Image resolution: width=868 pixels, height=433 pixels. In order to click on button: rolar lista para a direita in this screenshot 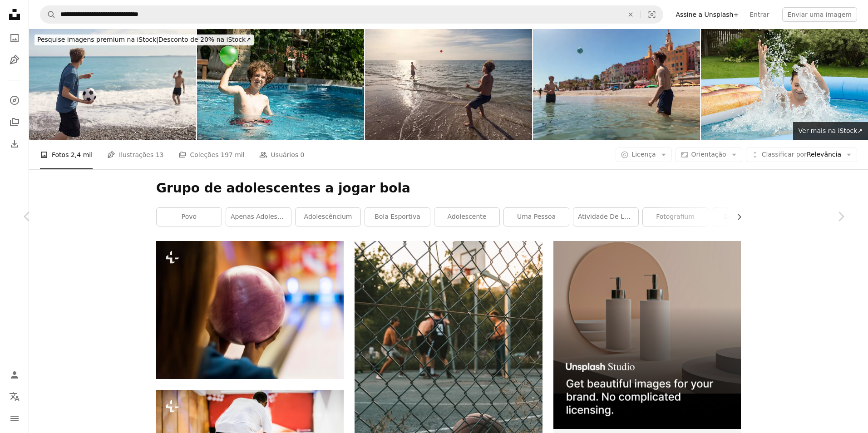, I will do `click(736, 217)`.